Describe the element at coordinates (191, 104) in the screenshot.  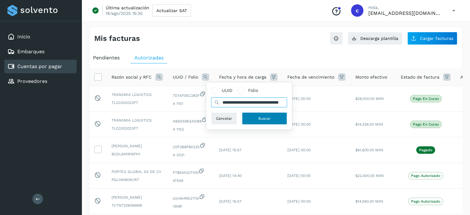
I see `span: A 1151` at that location.